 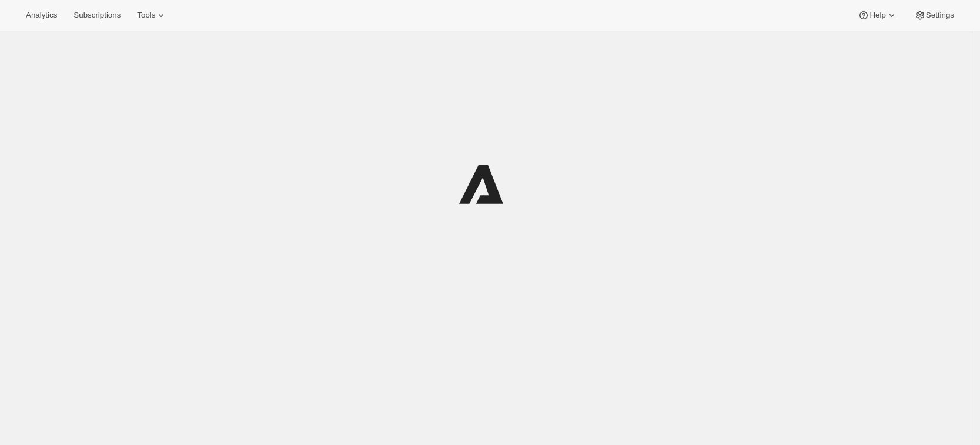 I want to click on button: Help, so click(x=877, y=15).